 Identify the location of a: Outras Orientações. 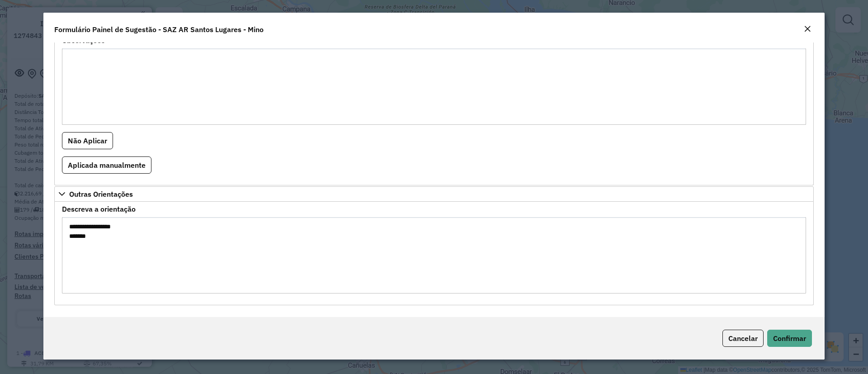
(434, 194).